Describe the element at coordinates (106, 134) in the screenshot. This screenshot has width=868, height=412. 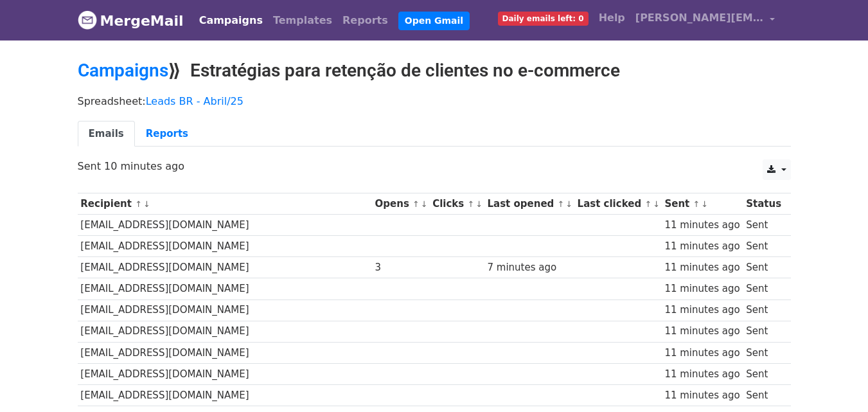
I see `a: Emails` at that location.